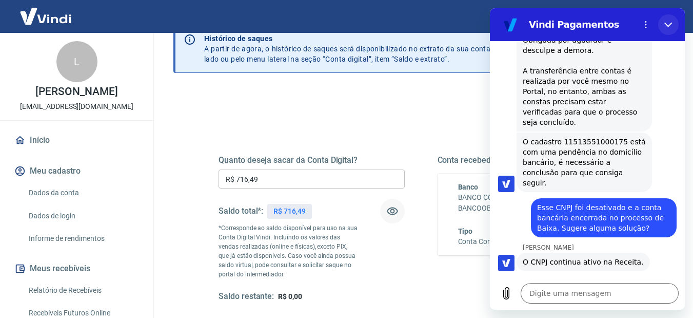  Describe the element at coordinates (465, 231) in the screenshot. I see `span: Tipo` at that location.